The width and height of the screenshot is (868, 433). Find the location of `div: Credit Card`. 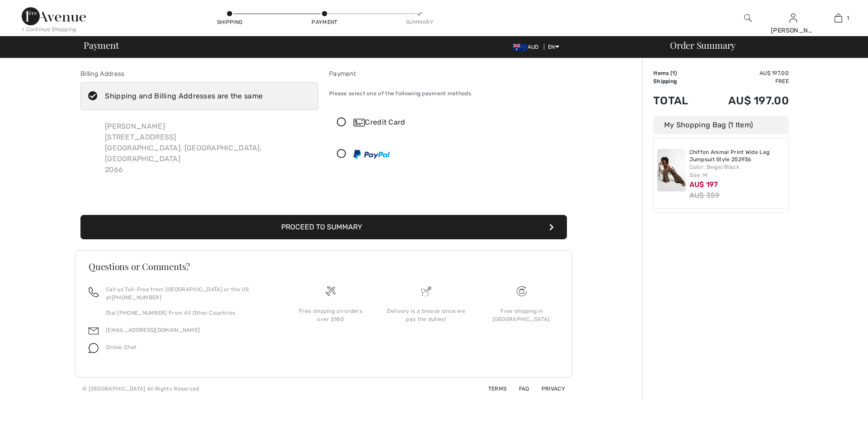

div: Credit Card is located at coordinates (457, 123).